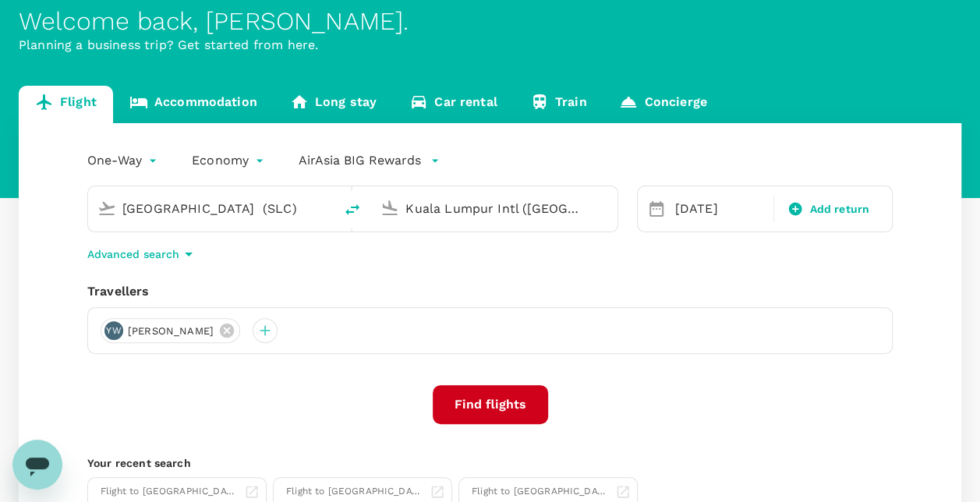 This screenshot has width=980, height=502. What do you see at coordinates (663, 104) in the screenshot?
I see `a: Concierge` at bounding box center [663, 104].